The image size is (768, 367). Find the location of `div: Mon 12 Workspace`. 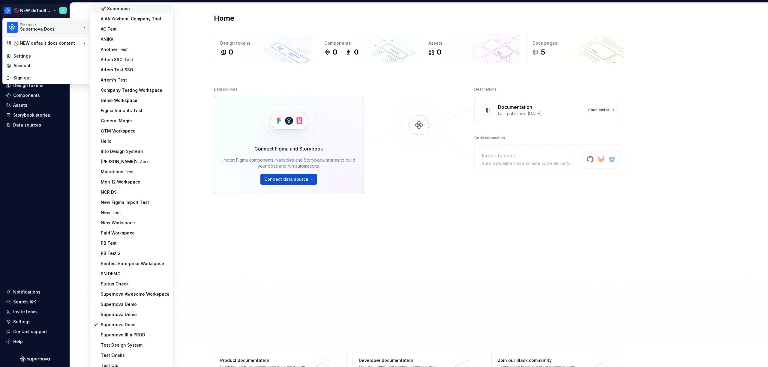

div: Mon 12 Workspace is located at coordinates (135, 182).